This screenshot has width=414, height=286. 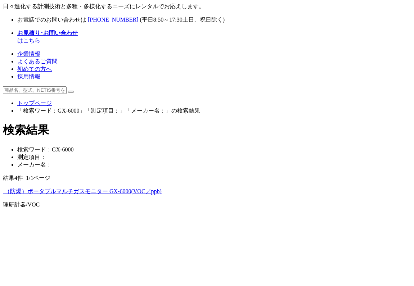 I want to click on li: GX-6000, so click(x=214, y=150).